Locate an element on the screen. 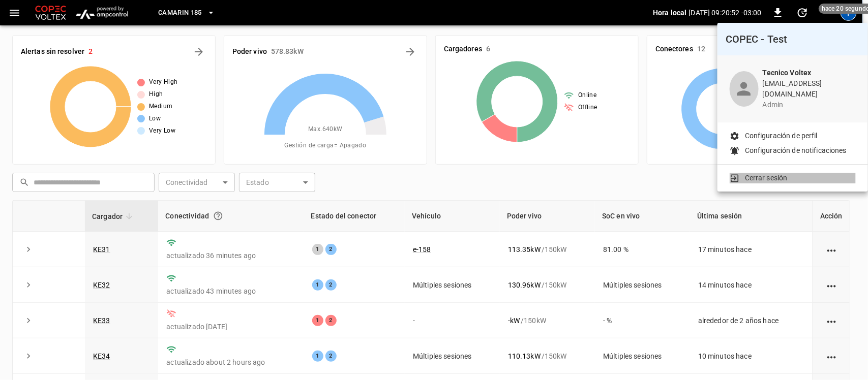  p: Configuración de notificaciones is located at coordinates (796, 151).